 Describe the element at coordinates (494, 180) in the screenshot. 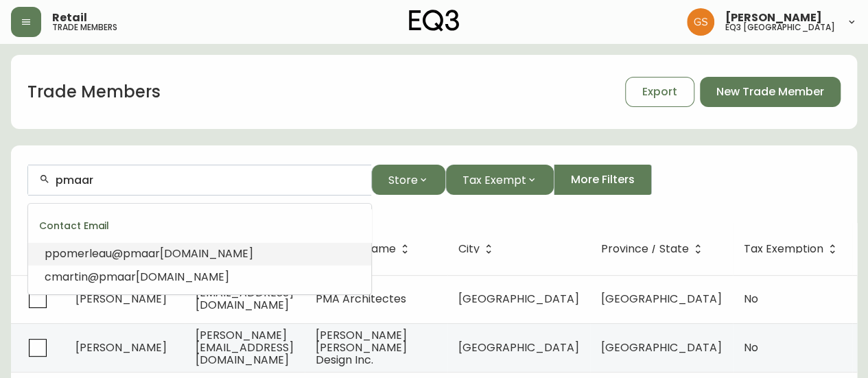

I see `span: Tax Exempt` at that location.